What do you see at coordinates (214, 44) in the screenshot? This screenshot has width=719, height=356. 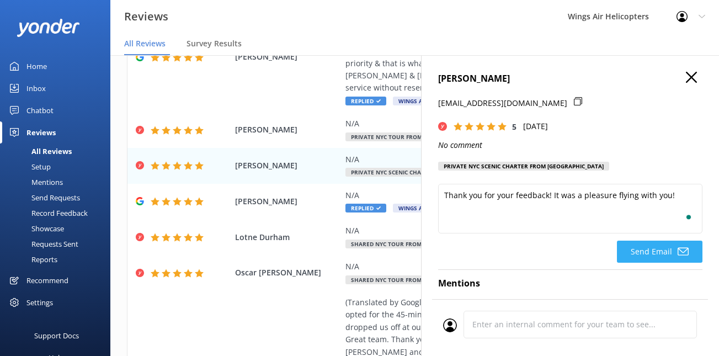 I see `span: Survey Results` at bounding box center [214, 44].